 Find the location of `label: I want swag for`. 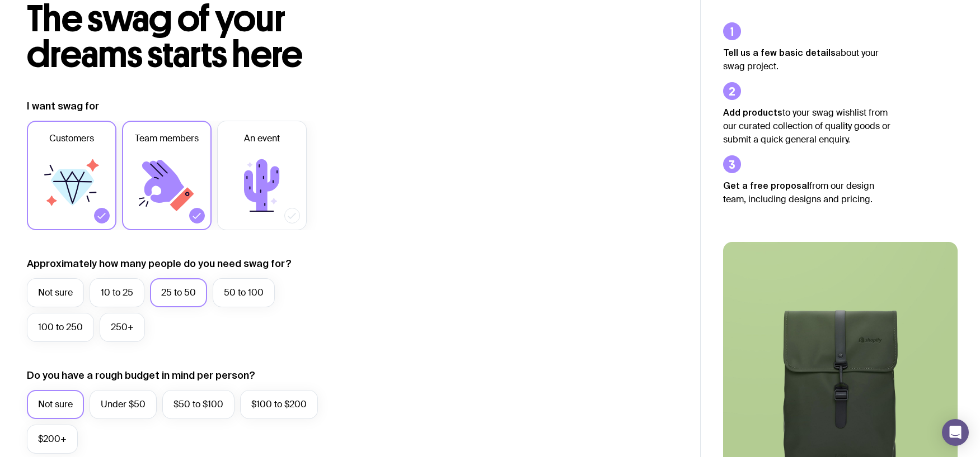

label: I want swag for is located at coordinates (63, 106).